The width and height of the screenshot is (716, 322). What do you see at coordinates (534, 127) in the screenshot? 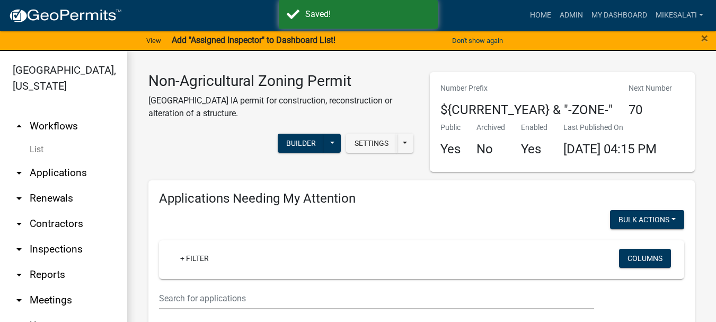
I see `p: Enabled` at bounding box center [534, 127].